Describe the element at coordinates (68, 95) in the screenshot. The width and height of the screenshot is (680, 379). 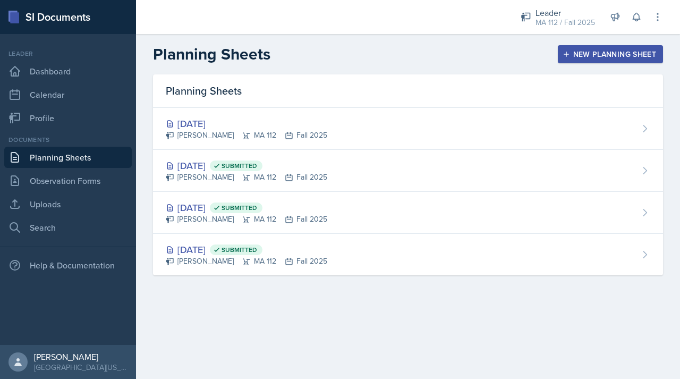
I see `a: Calendar` at that location.